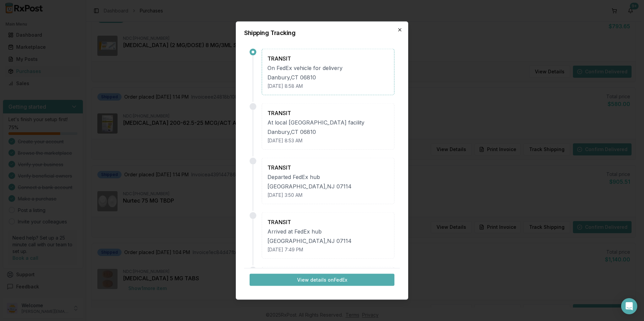  Describe the element at coordinates (328, 68) in the screenshot. I see `div: On FedEx vehicle for delivery` at that location.